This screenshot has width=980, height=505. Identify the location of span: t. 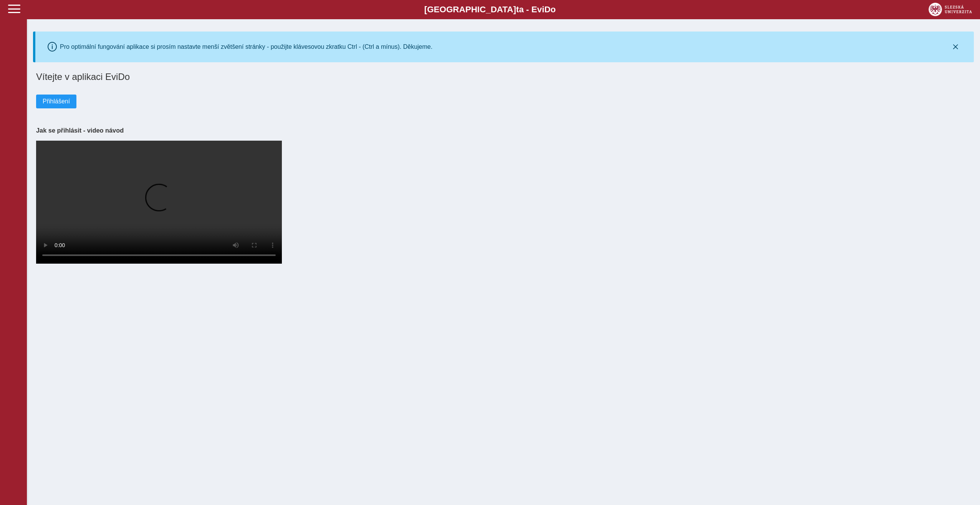
(517, 9).